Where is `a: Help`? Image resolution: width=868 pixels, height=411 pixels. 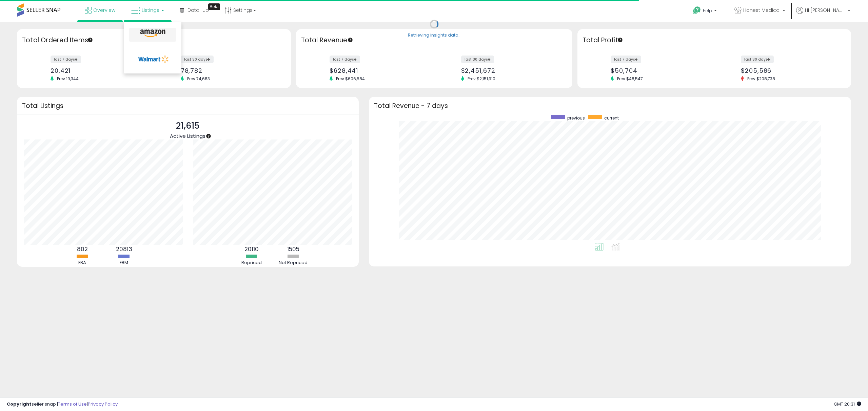 a: Help is located at coordinates (705, 12).